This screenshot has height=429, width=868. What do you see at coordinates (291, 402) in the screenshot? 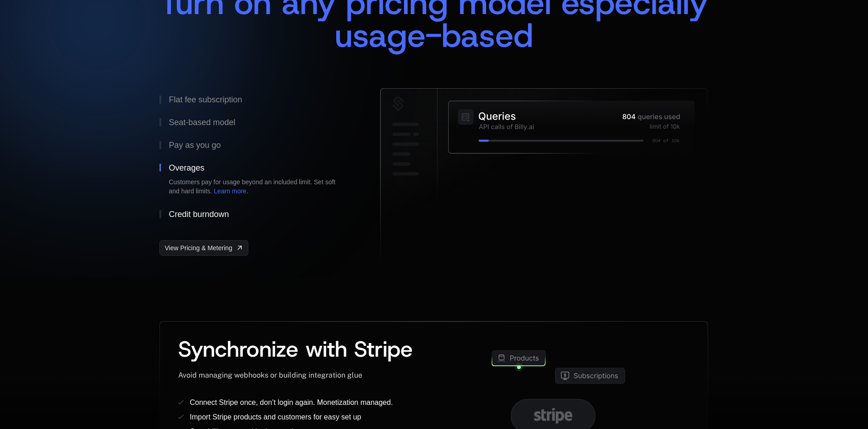
I see `span: Connect Stripe once, don’t login again. Monetization managed.` at bounding box center [291, 402].